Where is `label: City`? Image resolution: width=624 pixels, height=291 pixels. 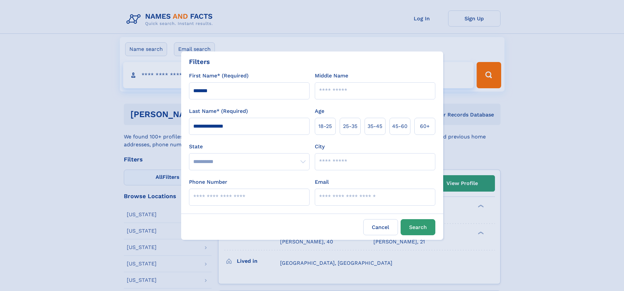 label: City is located at coordinates (320, 146).